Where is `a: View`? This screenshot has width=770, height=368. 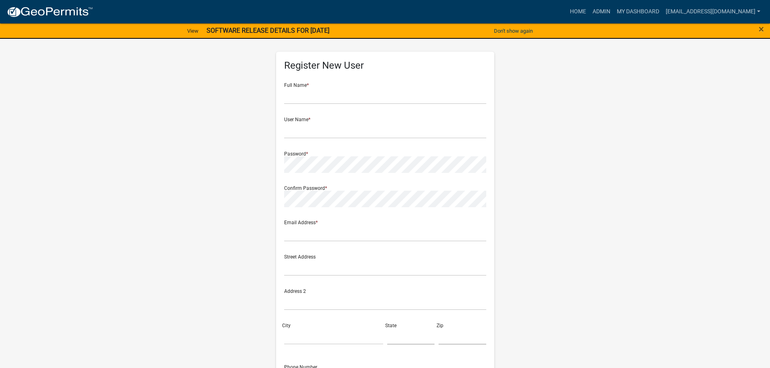 a: View is located at coordinates (193, 31).